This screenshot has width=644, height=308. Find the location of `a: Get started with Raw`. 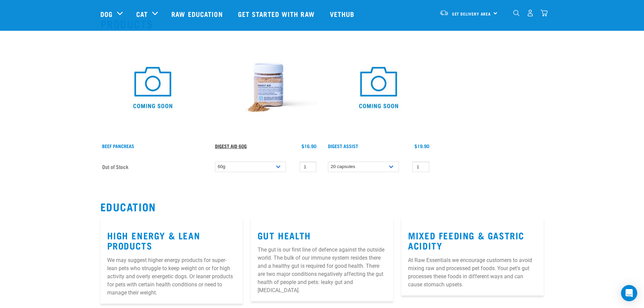

a: Get started with Raw is located at coordinates (277, 14).